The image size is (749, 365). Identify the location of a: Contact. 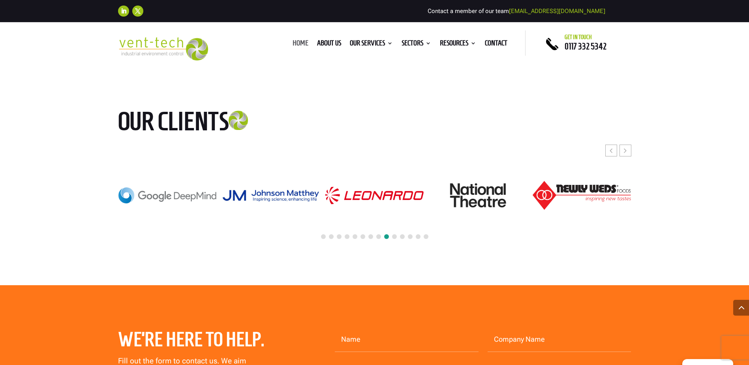
(496, 45).